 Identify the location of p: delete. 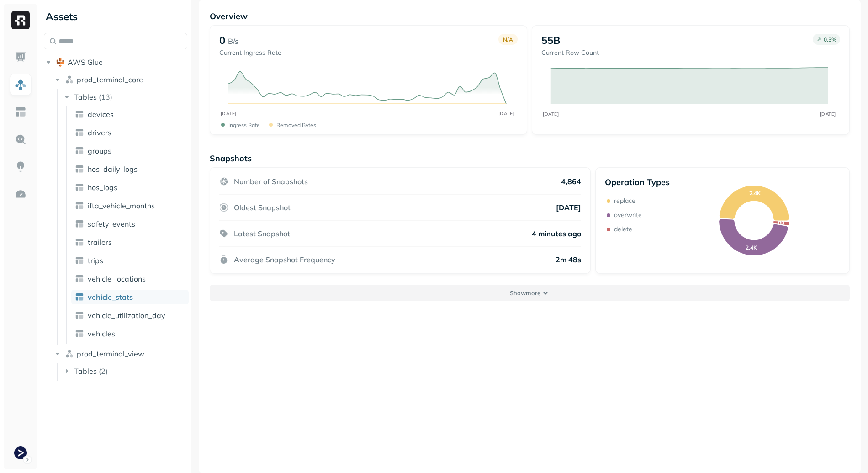
(623, 229).